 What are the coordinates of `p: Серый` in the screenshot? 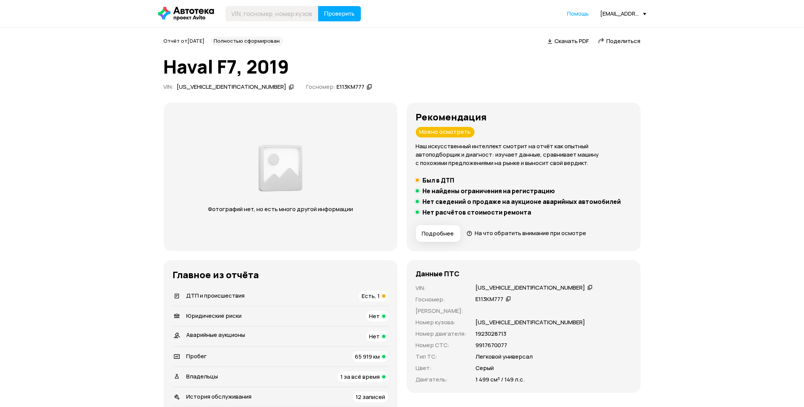 It's located at (485, 368).